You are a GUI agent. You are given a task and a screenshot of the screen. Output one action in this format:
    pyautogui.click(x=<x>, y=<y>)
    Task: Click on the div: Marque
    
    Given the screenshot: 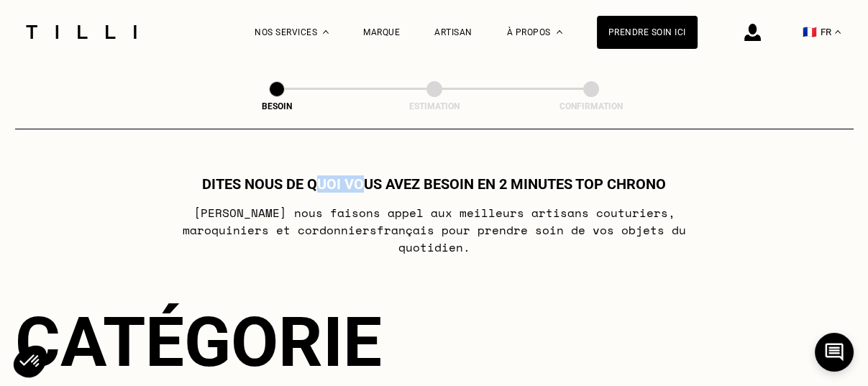 What is the action you would take?
    pyautogui.click(x=382, y=33)
    